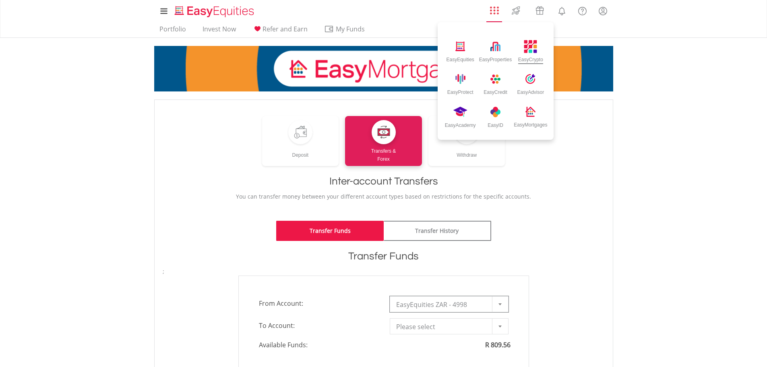  I want to click on div: EasyProperties, so click(495, 58).